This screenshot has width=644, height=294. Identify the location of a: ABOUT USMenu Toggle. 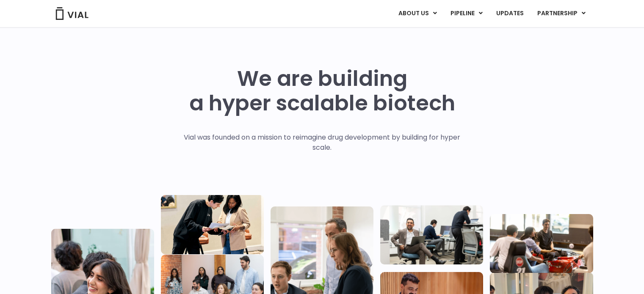
(417, 14).